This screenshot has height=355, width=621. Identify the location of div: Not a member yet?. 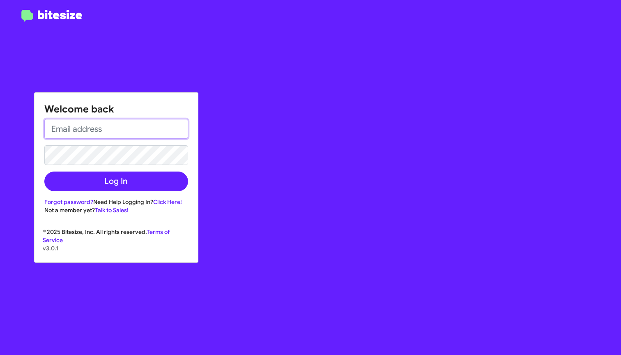
(116, 210).